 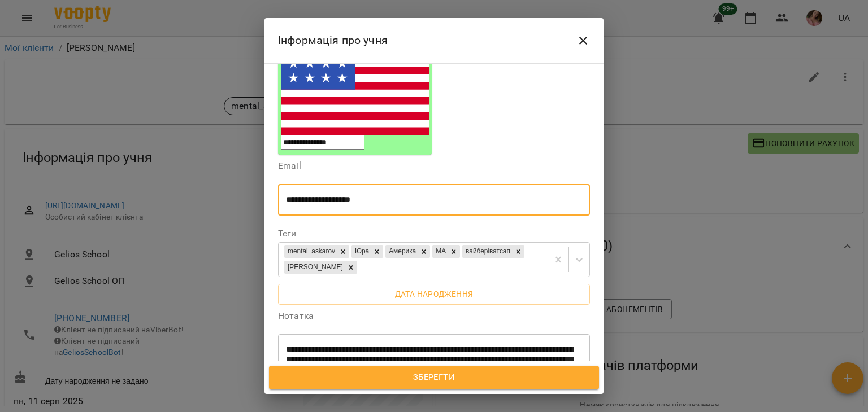 What do you see at coordinates (310, 251) in the screenshot?
I see `div: mental_askarov` at bounding box center [310, 251].